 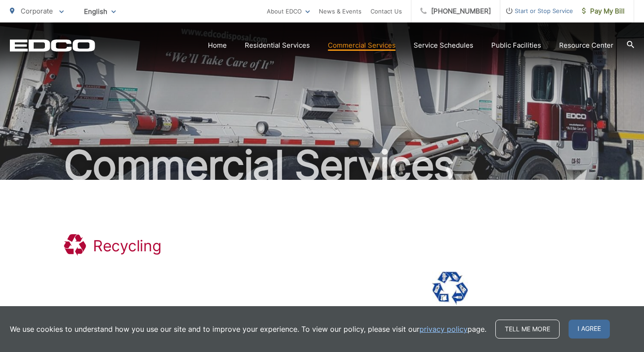 What do you see at coordinates (288, 11) in the screenshot?
I see `a: About EDCO` at bounding box center [288, 11].